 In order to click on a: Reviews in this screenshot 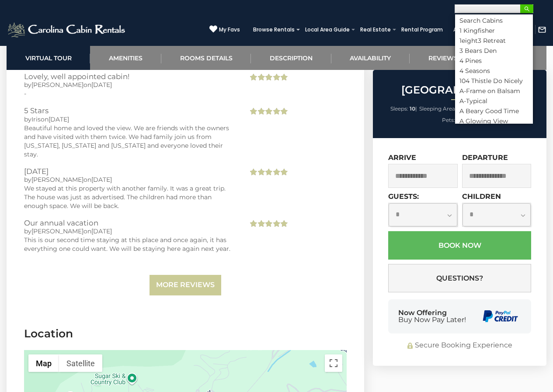, I will do `click(443, 58)`.